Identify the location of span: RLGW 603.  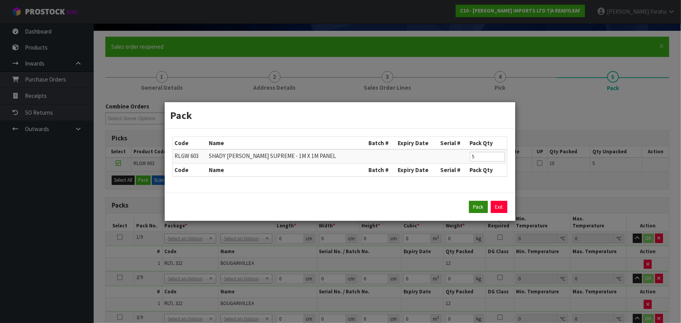
(187, 156).